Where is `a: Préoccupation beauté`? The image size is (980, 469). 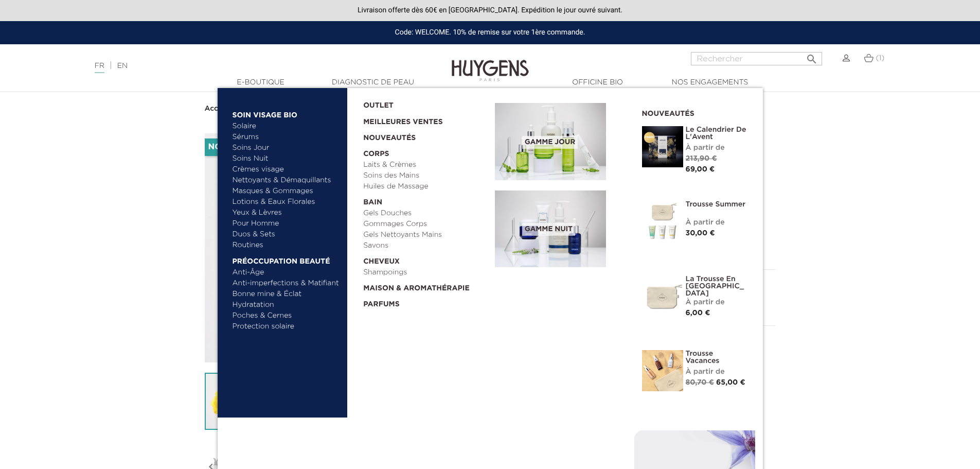 a: Préoccupation beauté is located at coordinates (286, 259).